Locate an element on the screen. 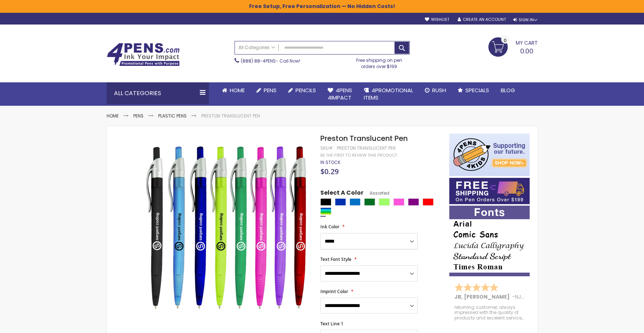  div: Purple is located at coordinates (413, 202).